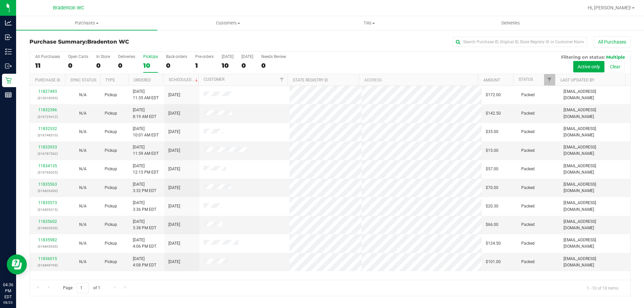  What do you see at coordinates (47, 135) in the screenshot?
I see `p: (316748510)` at bounding box center [47, 135].